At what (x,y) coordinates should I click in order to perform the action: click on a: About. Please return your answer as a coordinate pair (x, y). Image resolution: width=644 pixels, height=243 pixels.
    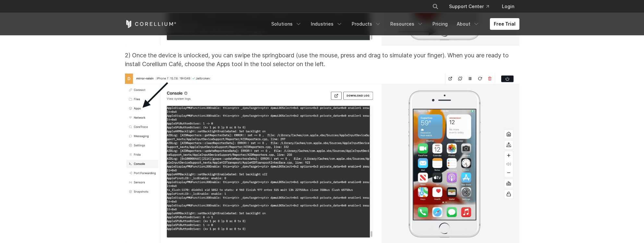
    Looking at the image, I should click on (468, 24).